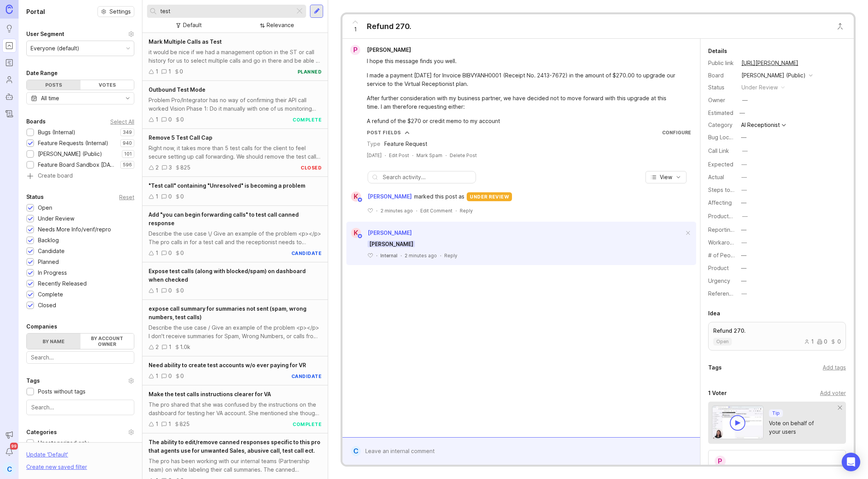  Describe the element at coordinates (389, 27) in the screenshot. I see `div: Refund 270.` at that location.